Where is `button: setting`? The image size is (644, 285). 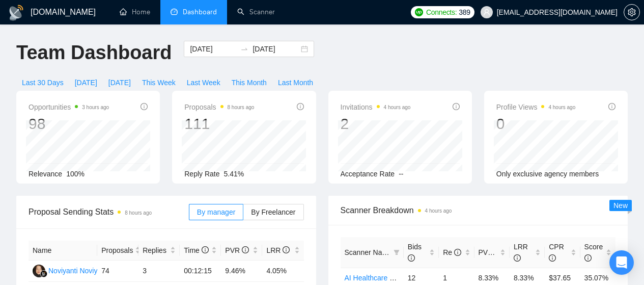
button: setting is located at coordinates (631, 12).